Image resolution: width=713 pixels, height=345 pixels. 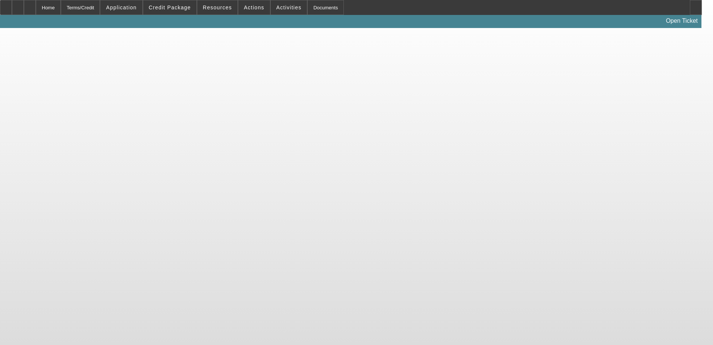 I want to click on span: Activities, so click(x=289, y=7).